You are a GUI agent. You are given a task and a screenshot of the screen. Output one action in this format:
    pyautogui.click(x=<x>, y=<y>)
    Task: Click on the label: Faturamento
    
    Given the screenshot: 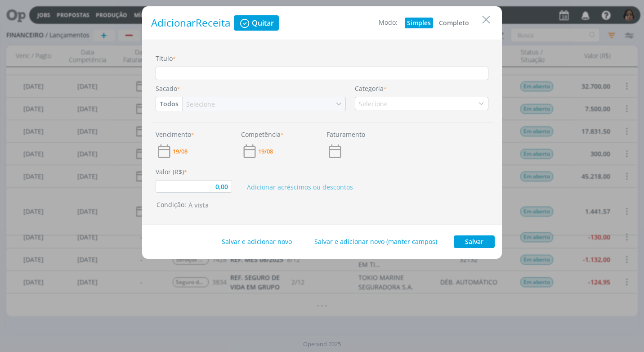 What is the action you would take?
    pyautogui.click(x=346, y=134)
    